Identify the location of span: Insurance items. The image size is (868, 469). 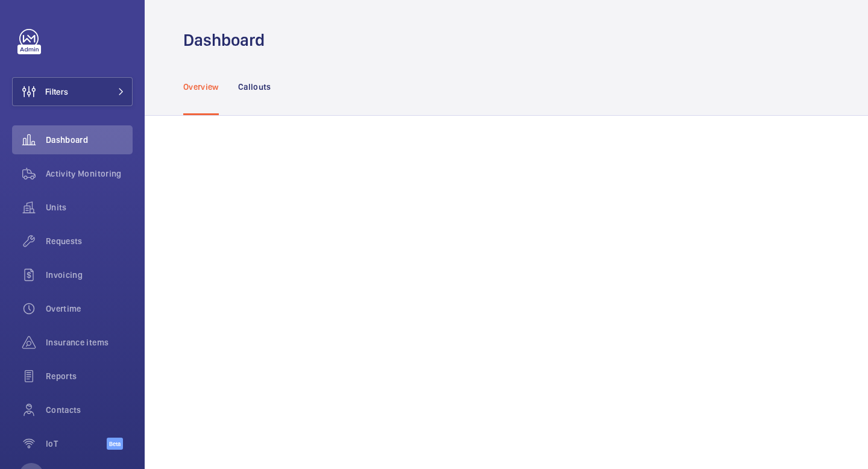
(89, 342).